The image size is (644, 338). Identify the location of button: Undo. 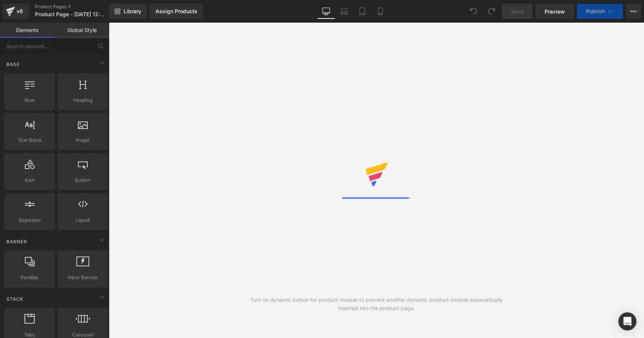
(474, 12).